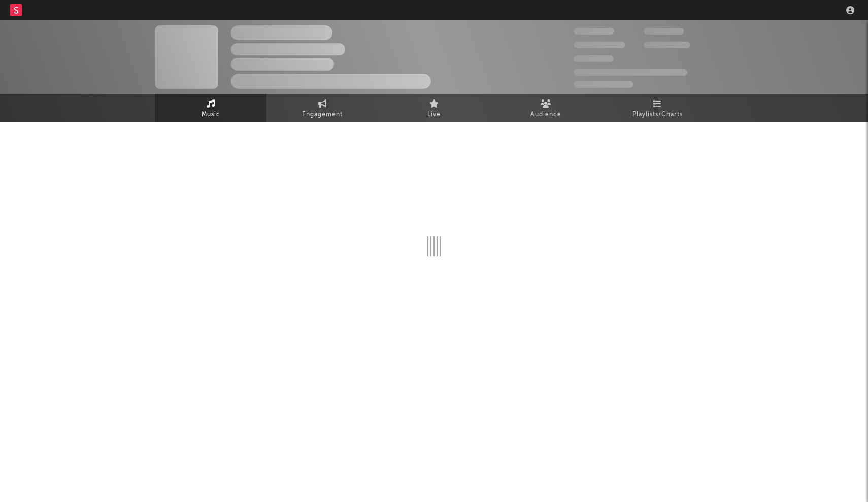 This screenshot has height=502, width=868. Describe the element at coordinates (434, 107) in the screenshot. I see `a: Live` at that location.